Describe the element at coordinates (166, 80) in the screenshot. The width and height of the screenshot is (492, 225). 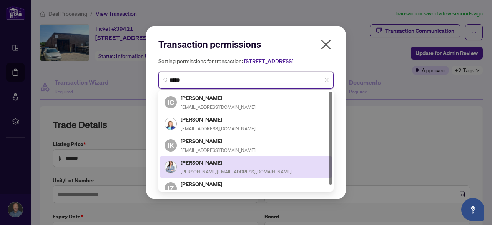
I see `img: search_icon` at that location.